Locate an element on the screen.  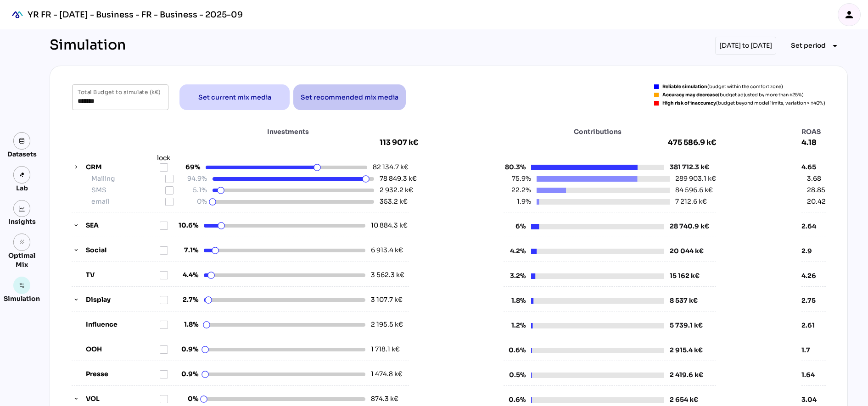
div: 84 596.6 k€ is located at coordinates (695, 190).